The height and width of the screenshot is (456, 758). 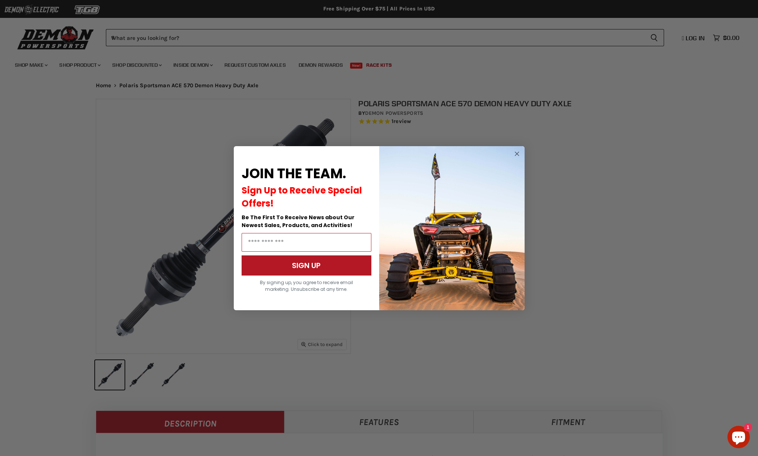 What do you see at coordinates (739, 438) in the screenshot?
I see `inbox-online-store-chat: Shopify online store chat` at bounding box center [739, 438].